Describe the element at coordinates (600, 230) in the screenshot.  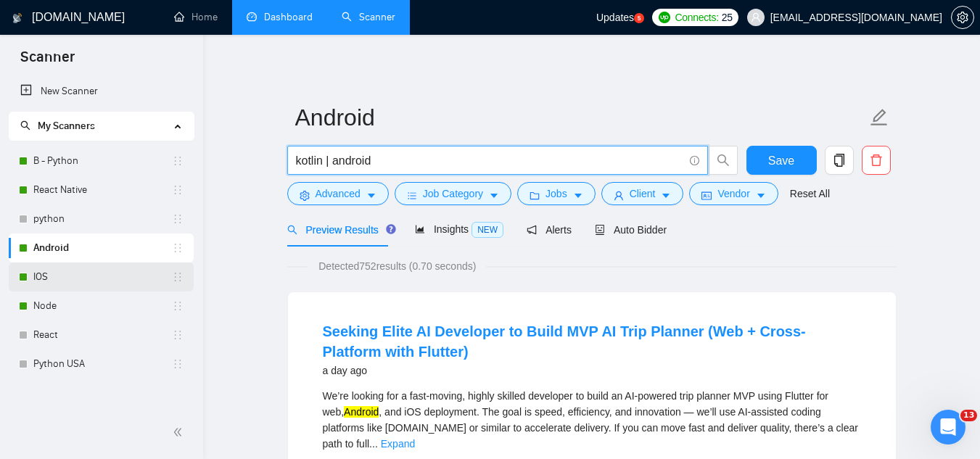
I see `span: robot` at that location.